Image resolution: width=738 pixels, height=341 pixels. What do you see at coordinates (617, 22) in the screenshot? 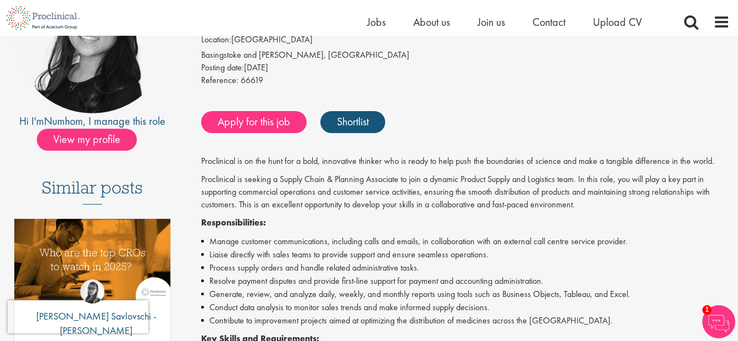
I see `a: Upload CV` at bounding box center [617, 22].